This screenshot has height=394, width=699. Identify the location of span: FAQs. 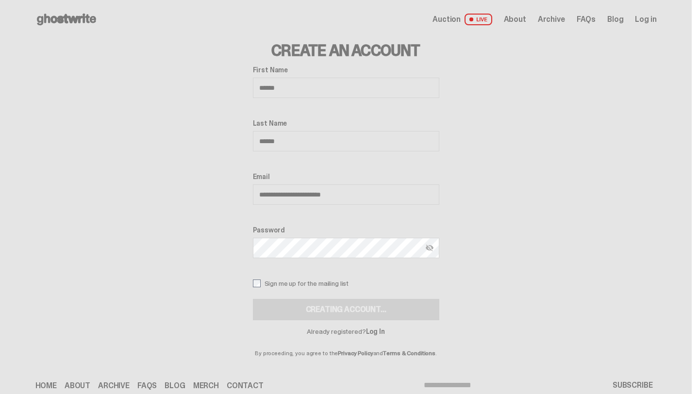
(586, 19).